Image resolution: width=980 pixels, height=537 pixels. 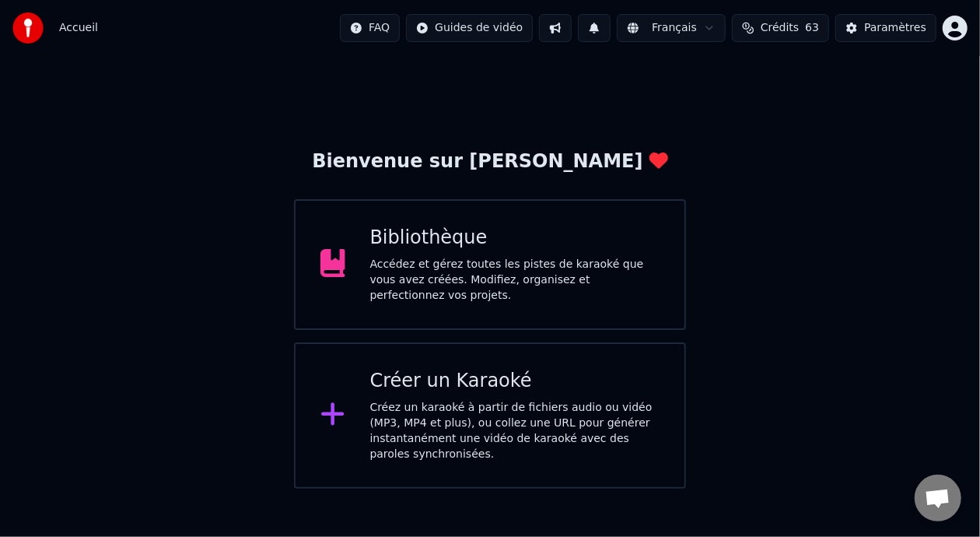 I want to click on button: Guides de vidéo, so click(x=469, y=28).